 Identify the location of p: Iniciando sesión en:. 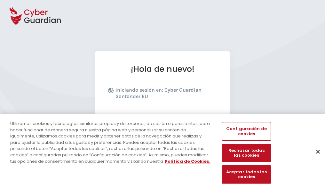
(166, 95).